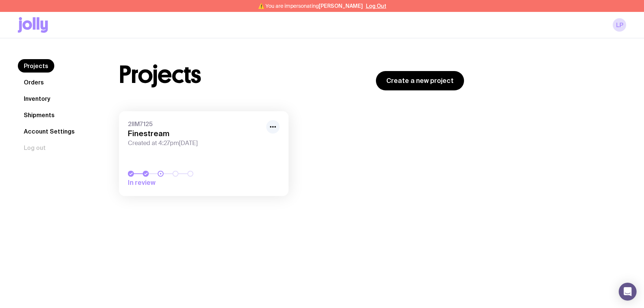 Image resolution: width=644 pixels, height=308 pixels. I want to click on button: Log out, so click(35, 148).